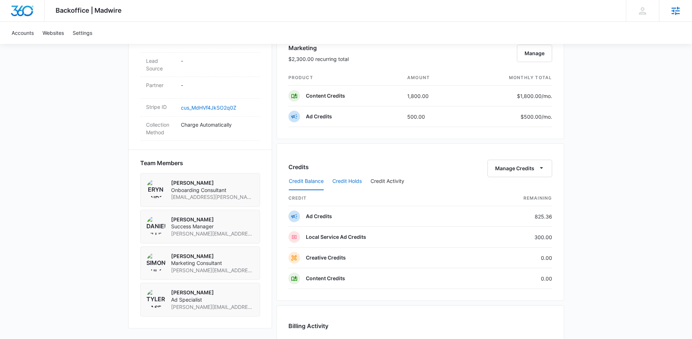 This screenshot has height=339, width=692. Describe the element at coordinates (200, 107) in the screenshot. I see `div: Stripe IDcus_MdHVf4JkSO2q0Z` at that location.